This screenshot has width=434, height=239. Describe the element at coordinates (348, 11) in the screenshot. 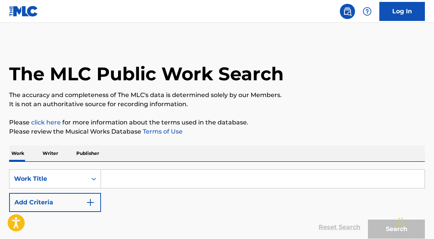

I see `img: search` at that location.